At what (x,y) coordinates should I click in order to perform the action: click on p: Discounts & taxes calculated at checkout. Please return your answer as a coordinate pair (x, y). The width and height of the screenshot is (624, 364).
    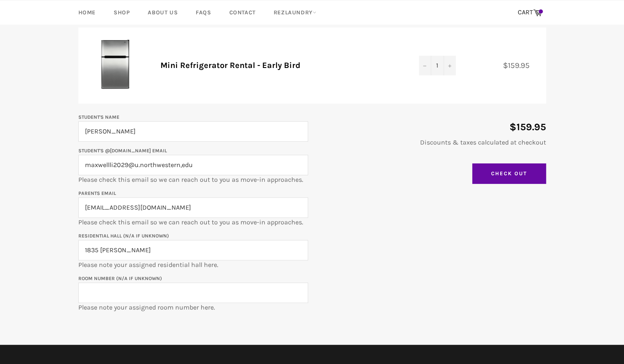
    Looking at the image, I should click on (431, 143).